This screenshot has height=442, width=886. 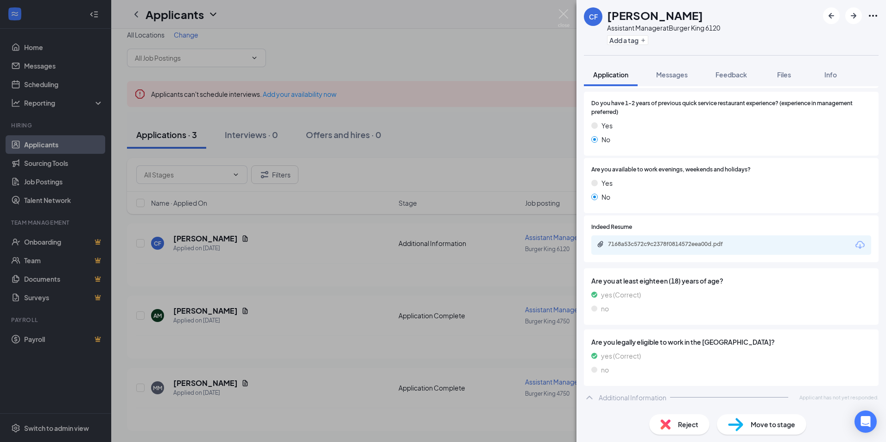 What do you see at coordinates (593, 17) in the screenshot?
I see `div: CF` at bounding box center [593, 17].